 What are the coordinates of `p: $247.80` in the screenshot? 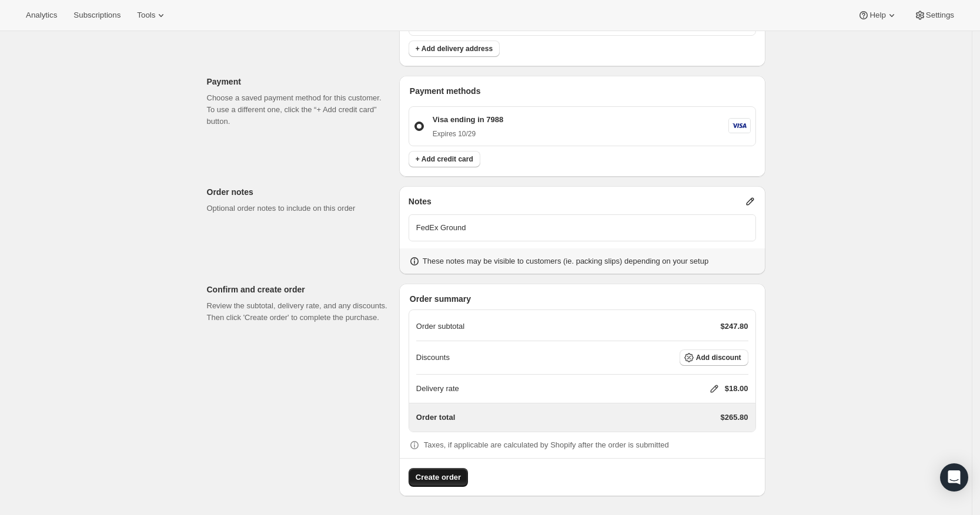 It's located at (734, 327).